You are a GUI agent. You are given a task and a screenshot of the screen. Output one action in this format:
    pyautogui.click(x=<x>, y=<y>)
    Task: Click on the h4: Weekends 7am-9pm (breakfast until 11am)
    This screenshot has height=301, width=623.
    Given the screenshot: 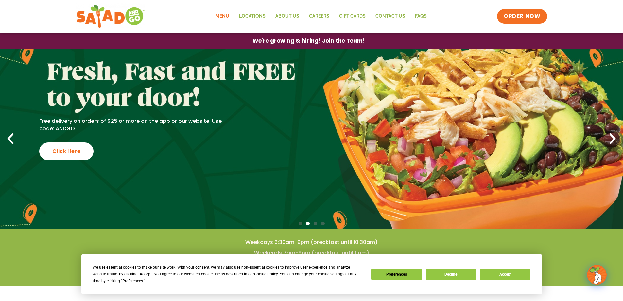 What is the action you would take?
    pyautogui.click(x=312, y=253)
    